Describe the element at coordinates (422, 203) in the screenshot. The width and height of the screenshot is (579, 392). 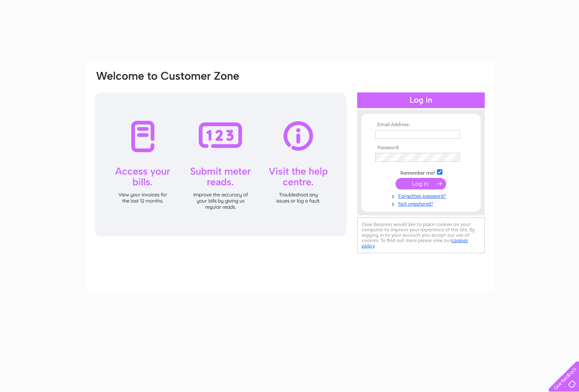
I see `a: Not registered?` at that location.